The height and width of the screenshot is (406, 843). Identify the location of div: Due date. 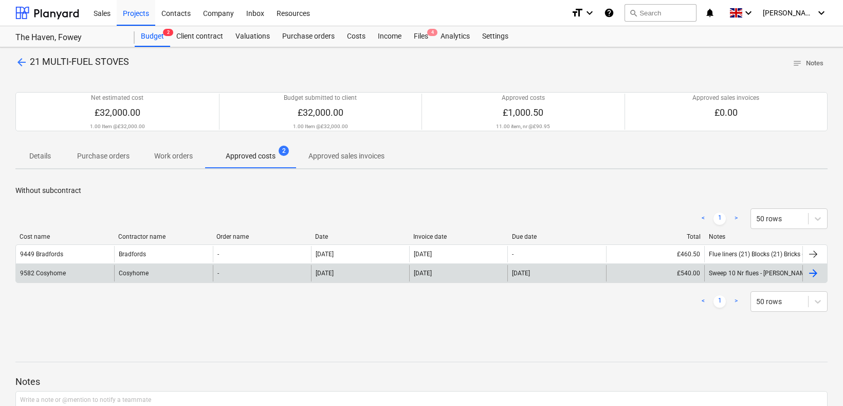
(557, 236).